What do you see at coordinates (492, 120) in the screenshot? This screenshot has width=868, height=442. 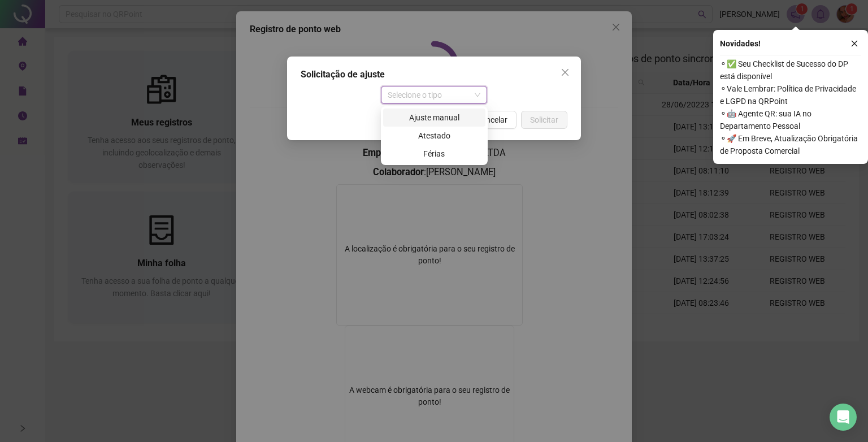 I see `span: Cancelar` at bounding box center [492, 120].